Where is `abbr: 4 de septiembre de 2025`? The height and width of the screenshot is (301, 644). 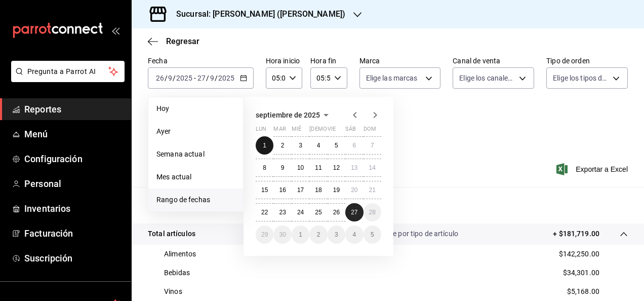
abbr: 4 de septiembre de 2025 is located at coordinates (319, 145).